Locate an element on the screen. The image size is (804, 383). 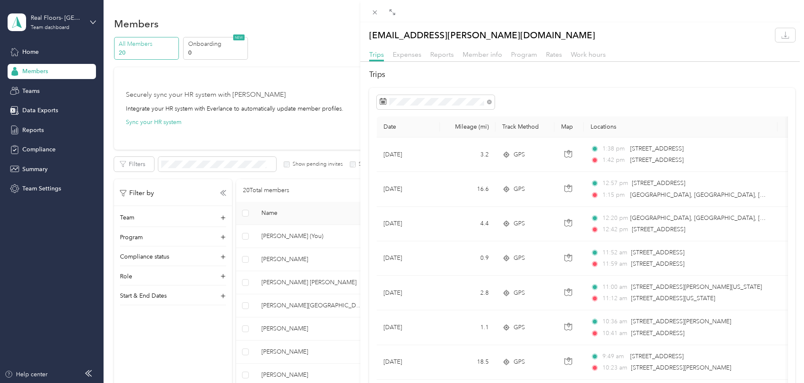
td: 3.2 is located at coordinates (468, 155).